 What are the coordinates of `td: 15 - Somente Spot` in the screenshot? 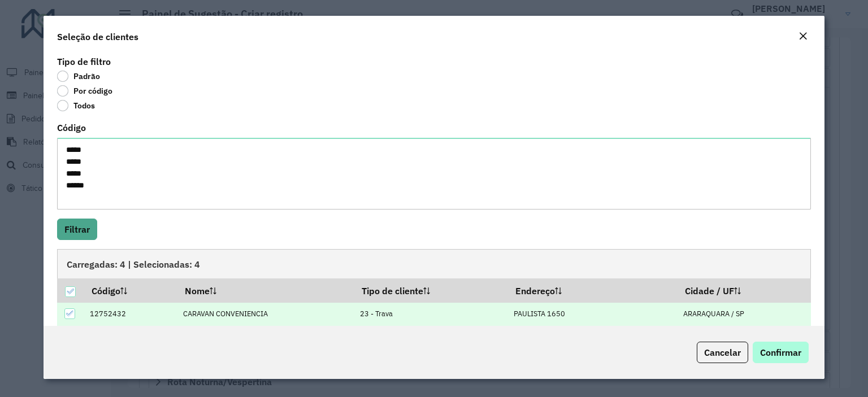 It's located at (431, 337).